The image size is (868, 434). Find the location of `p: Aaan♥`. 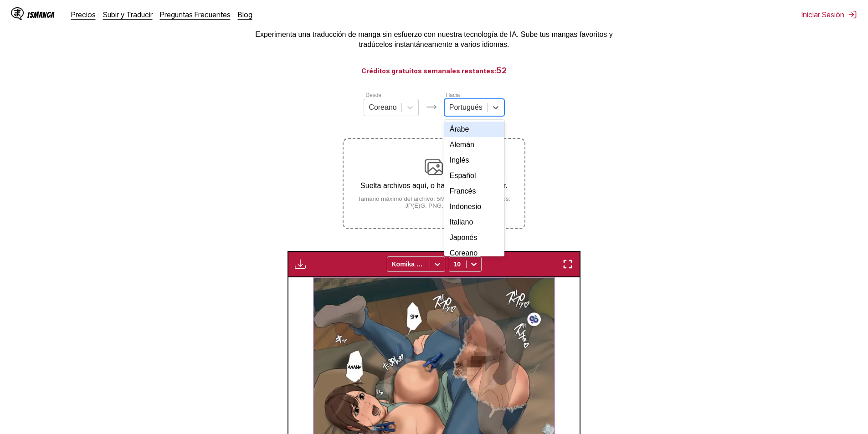

p: Aaan♥ is located at coordinates (354, 366).